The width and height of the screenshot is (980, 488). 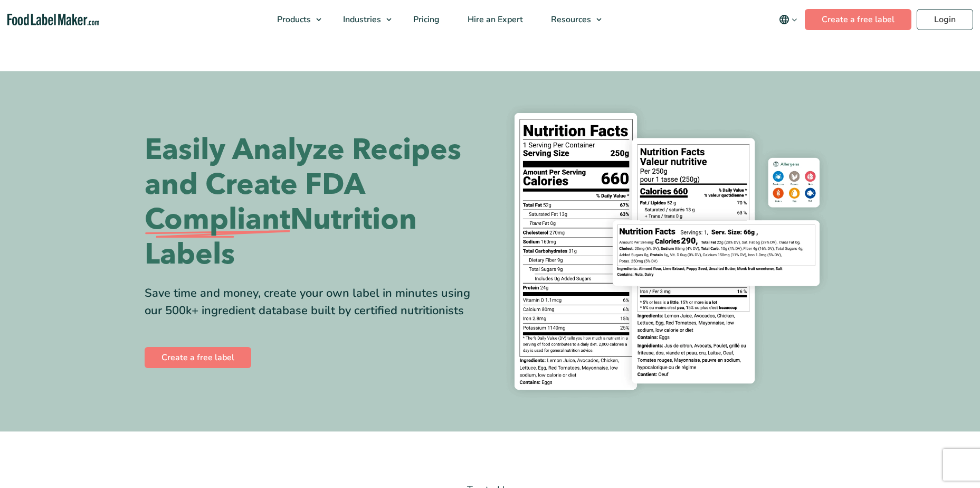 I want to click on span: Compliant, so click(x=217, y=219).